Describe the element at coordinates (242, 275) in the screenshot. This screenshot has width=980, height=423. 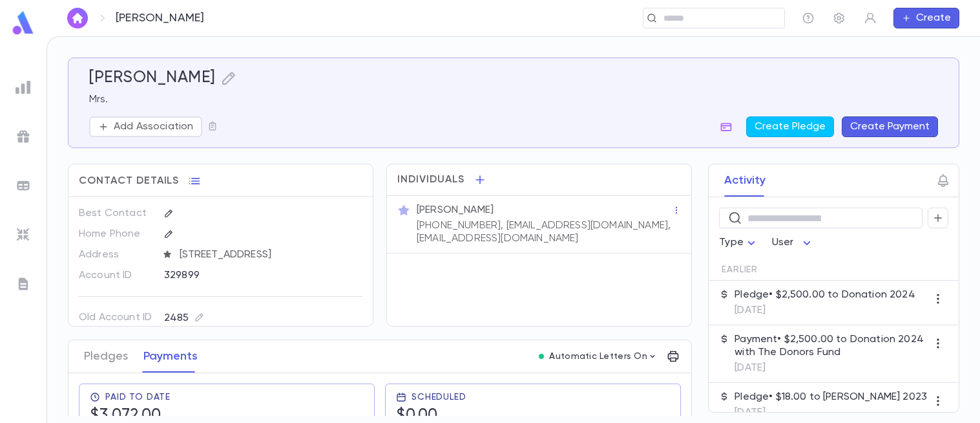
I see `div: 329899` at that location.